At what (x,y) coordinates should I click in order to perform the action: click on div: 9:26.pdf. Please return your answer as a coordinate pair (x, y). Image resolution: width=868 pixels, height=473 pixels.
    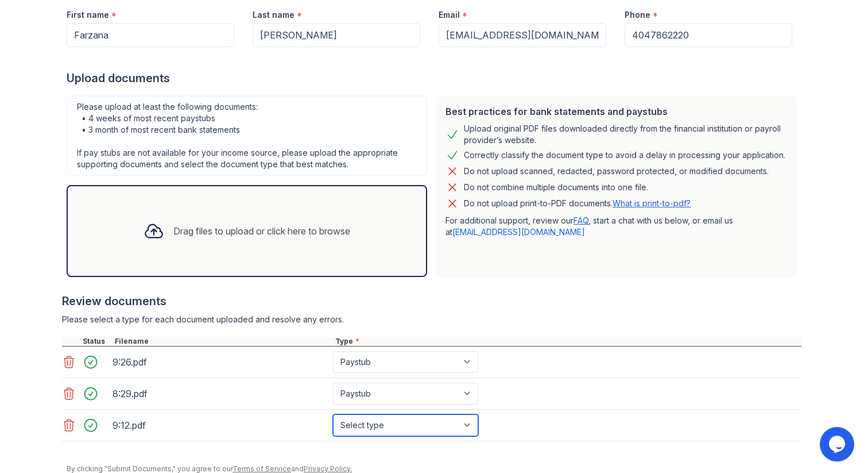
    Looking at the image, I should click on (221, 362).